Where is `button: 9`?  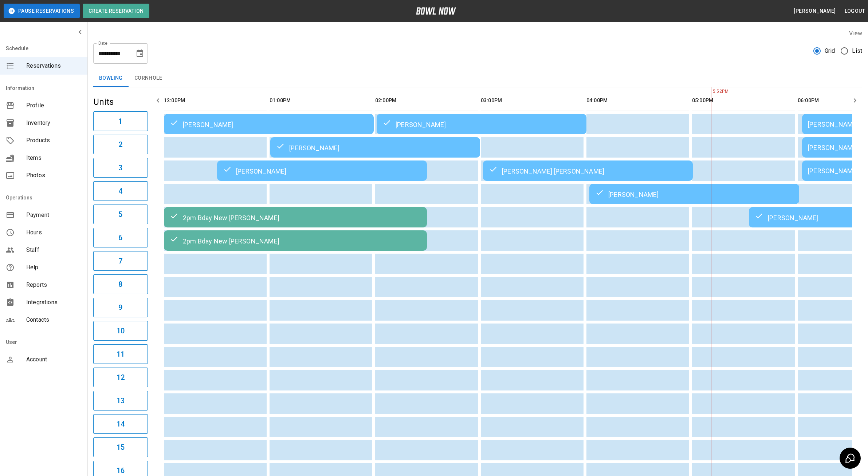 button: 9 is located at coordinates (121, 307).